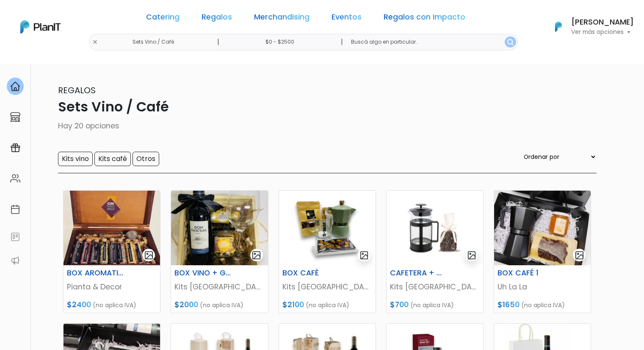 The width and height of the screenshot is (644, 350). Describe the element at coordinates (112, 228) in the screenshot. I see `img: thumb_3D613B9E-257D-496E-809C-DD8AC02A4CB4.jpeg` at that location.